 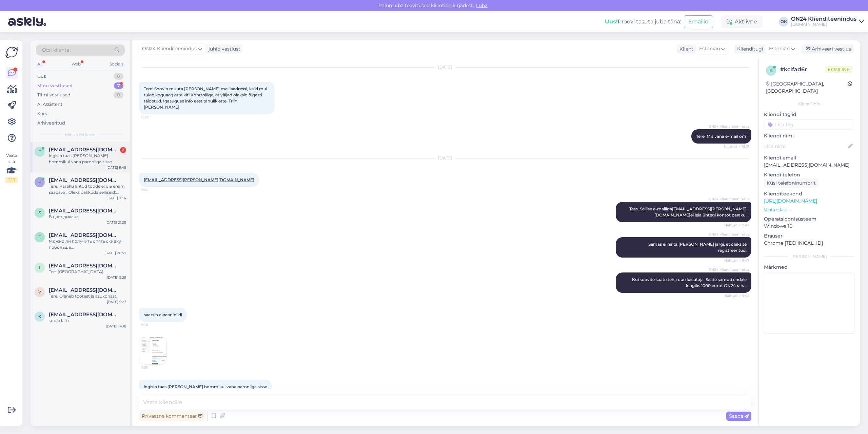 What do you see at coordinates (809, 236) in the screenshot?
I see `p: Brauser` at bounding box center [809, 236].